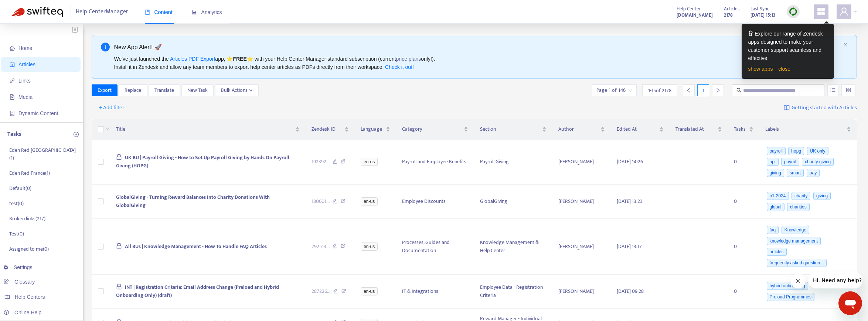  What do you see at coordinates (824, 108) in the screenshot?
I see `span: Getting started with Articles` at bounding box center [824, 108].